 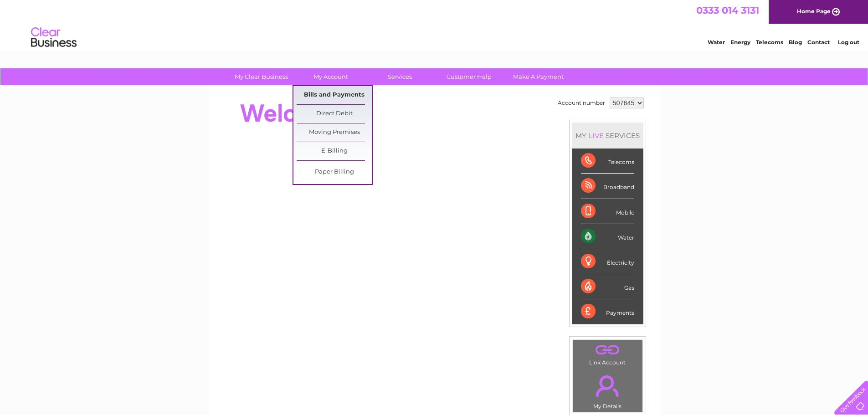 What do you see at coordinates (54, 37) in the screenshot?
I see `img: logo.png` at bounding box center [54, 37].